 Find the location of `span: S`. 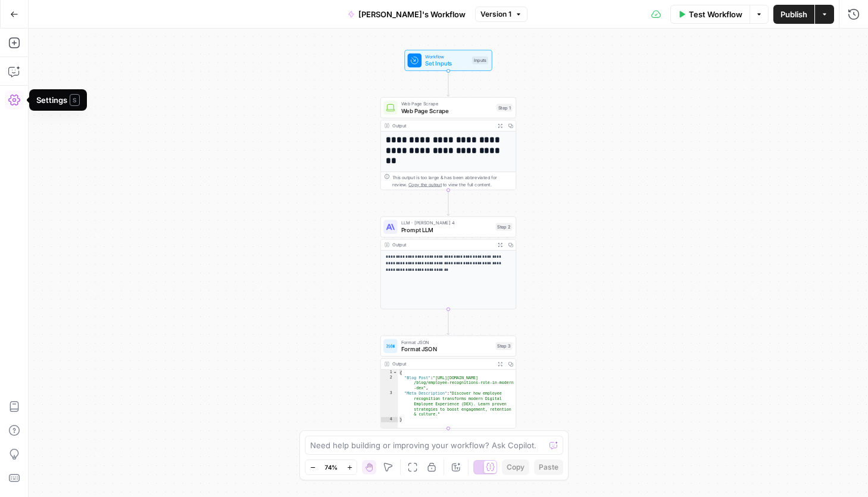

span: S is located at coordinates (74, 100).